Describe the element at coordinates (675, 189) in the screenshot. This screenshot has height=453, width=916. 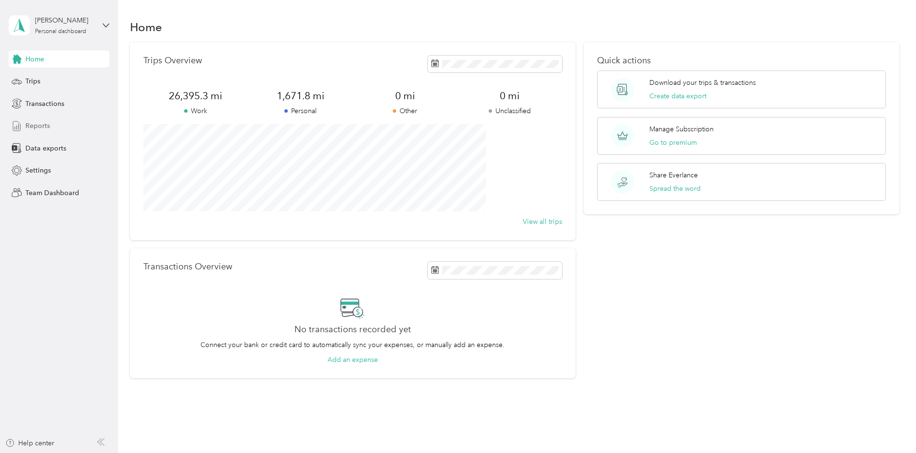
I see `button: Spread the word` at that location.